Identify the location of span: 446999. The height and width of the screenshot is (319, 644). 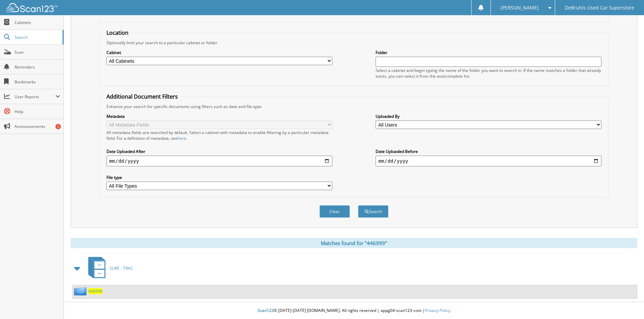
(95, 291).